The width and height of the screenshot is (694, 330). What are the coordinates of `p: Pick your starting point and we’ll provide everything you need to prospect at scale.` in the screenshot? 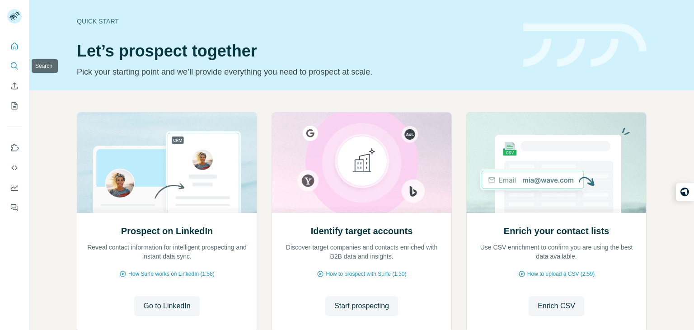 It's located at (294, 72).